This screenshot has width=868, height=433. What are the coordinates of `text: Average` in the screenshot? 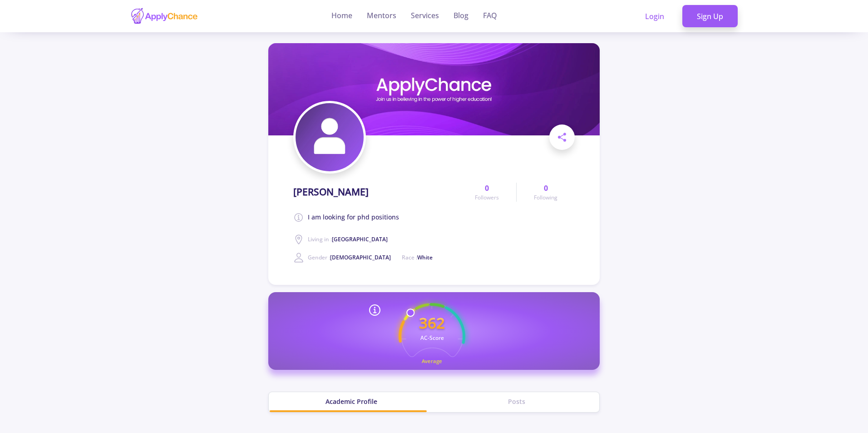 It's located at (432, 361).